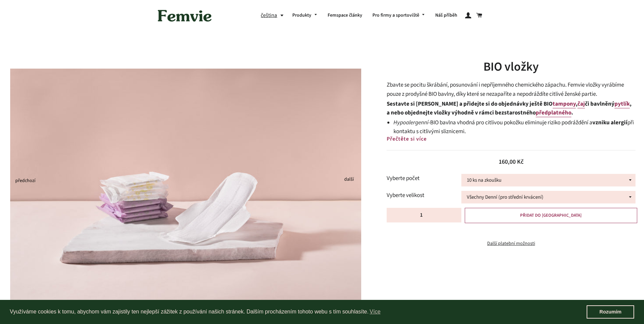 Image resolution: width=644 pixels, height=324 pixels. Describe the element at coordinates (622, 104) in the screenshot. I see `a: pytlík` at that location.